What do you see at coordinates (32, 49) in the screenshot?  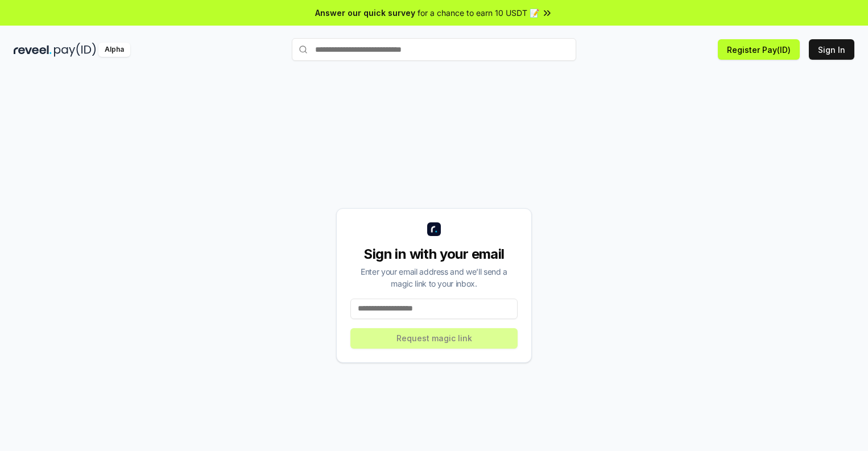 I see `img: reveel_dark` at bounding box center [32, 49].